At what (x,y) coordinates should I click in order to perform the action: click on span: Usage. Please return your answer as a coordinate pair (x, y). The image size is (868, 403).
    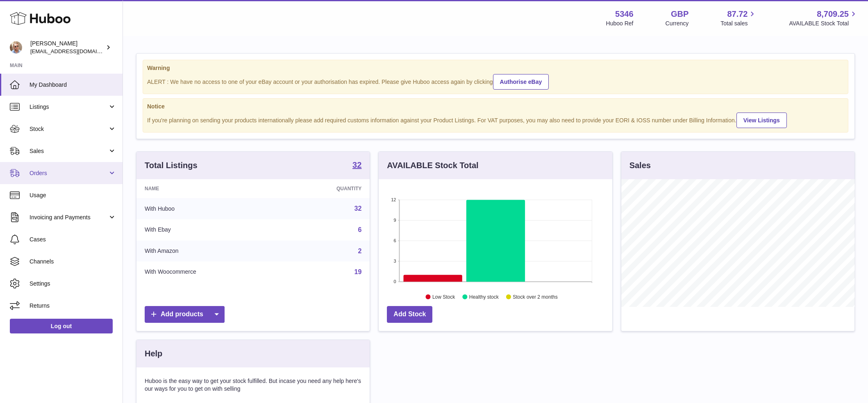
    Looking at the image, I should click on (73, 195).